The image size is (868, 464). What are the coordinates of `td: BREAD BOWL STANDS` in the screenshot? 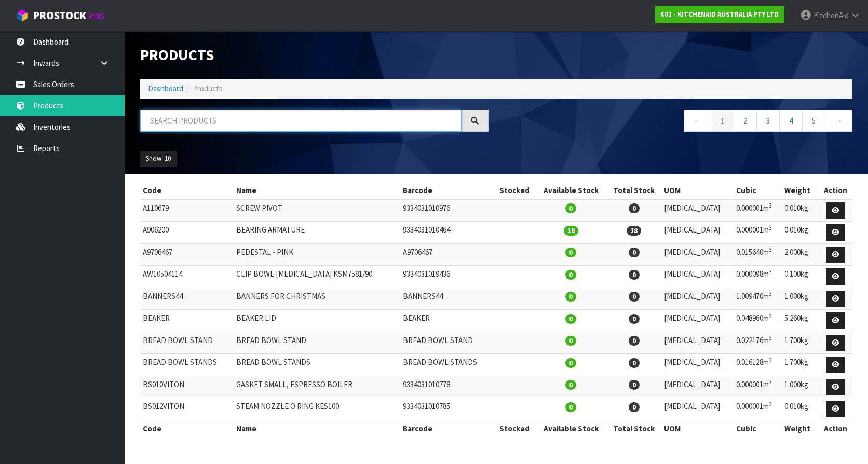 It's located at (317, 365).